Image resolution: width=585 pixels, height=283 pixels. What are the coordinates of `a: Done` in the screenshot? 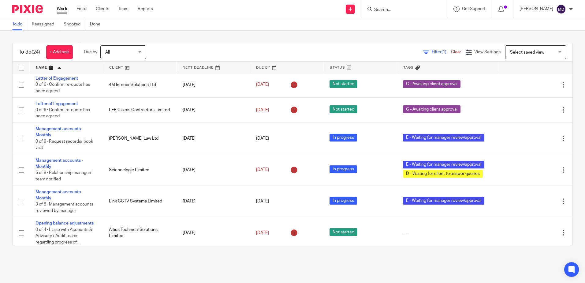 It's located at (97, 24).